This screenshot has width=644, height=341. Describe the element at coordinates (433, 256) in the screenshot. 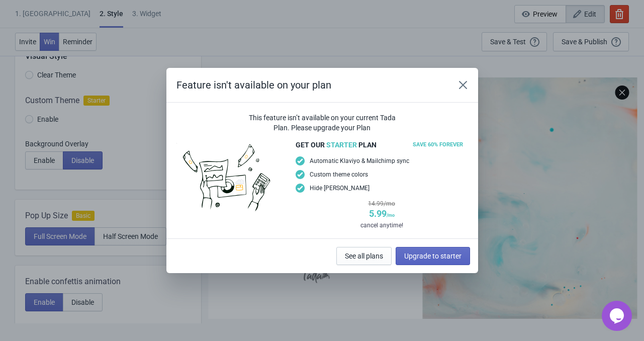

I see `button: Upgrade to starter` at that location.